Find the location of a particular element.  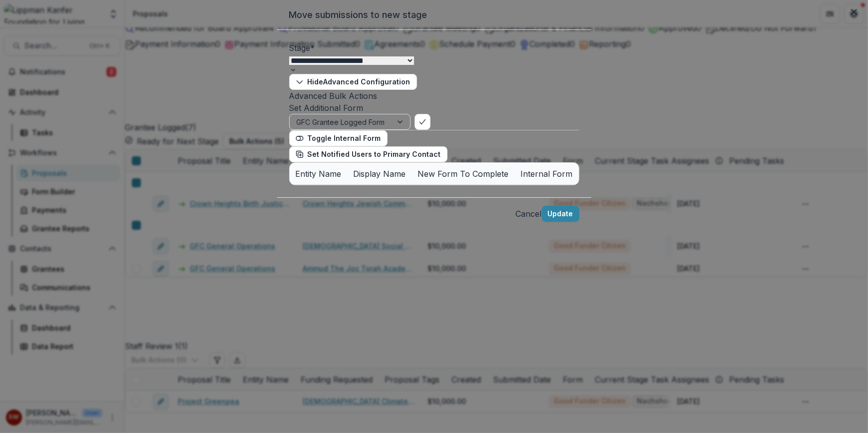

button: Toggle Internal Form is located at coordinates (338, 138).